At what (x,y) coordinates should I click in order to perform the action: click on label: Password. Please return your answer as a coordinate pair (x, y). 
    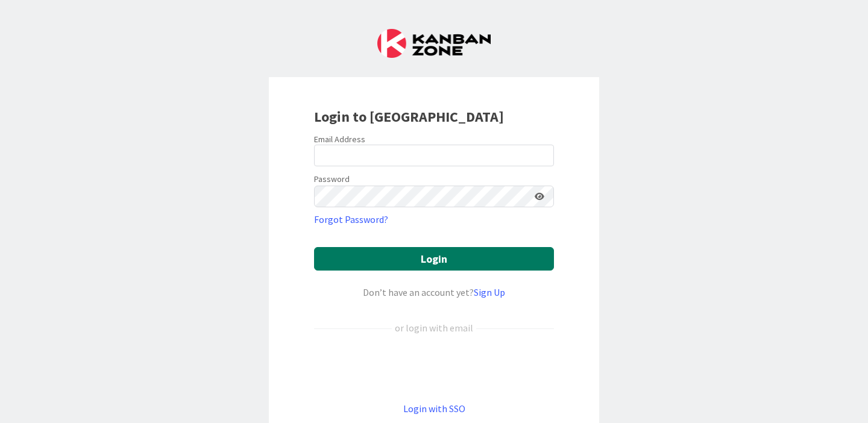
    Looking at the image, I should click on (331, 179).